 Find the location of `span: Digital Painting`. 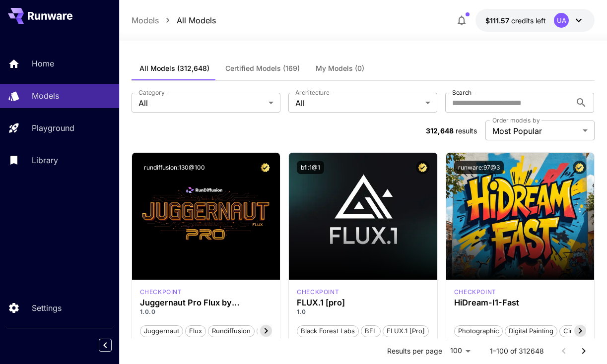

span: Digital Painting is located at coordinates (531, 331).